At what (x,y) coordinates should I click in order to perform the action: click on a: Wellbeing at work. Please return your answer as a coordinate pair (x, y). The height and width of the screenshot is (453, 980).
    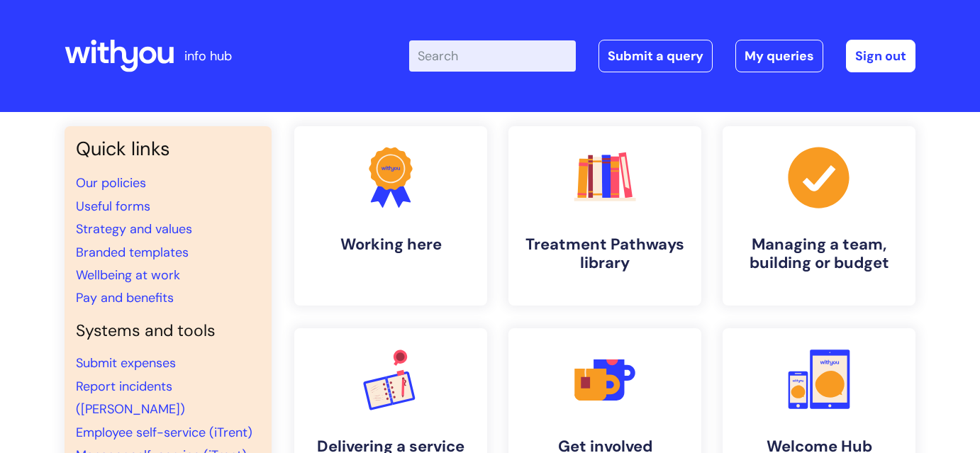
    Looking at the image, I should click on (128, 275).